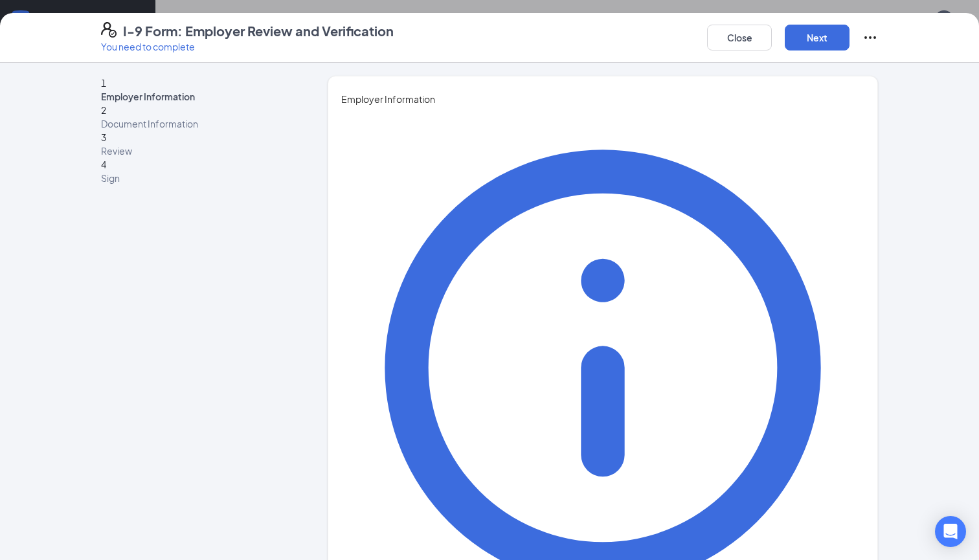 Image resolution: width=979 pixels, height=560 pixels. I want to click on span: Review, so click(198, 151).